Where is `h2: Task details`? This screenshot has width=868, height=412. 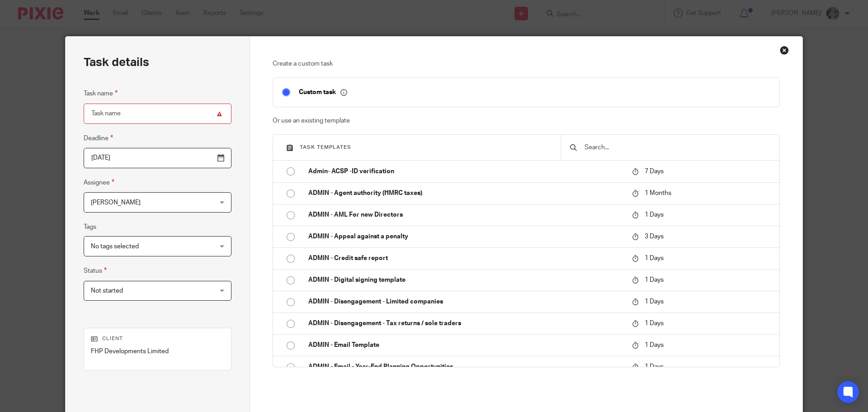
h2: Task details is located at coordinates (116, 62).